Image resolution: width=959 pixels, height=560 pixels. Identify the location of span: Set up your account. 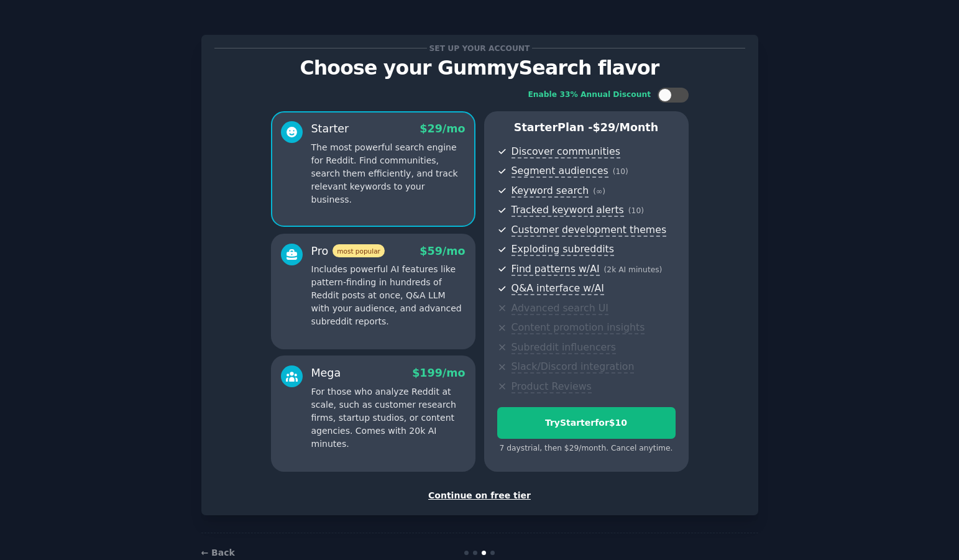
(479, 48).